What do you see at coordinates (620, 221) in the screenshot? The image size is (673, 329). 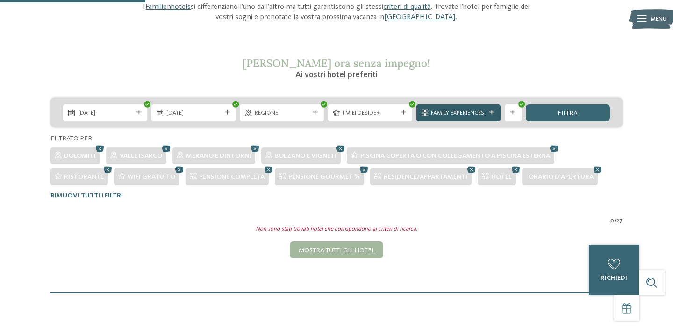 I see `span: 27` at bounding box center [620, 221].